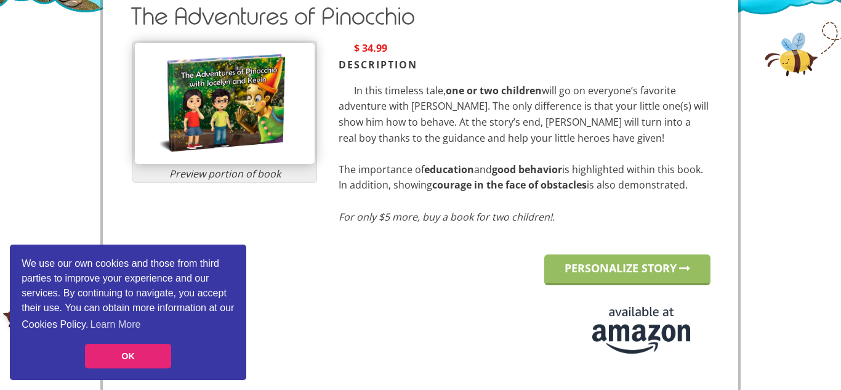  Describe the element at coordinates (525, 65) in the screenshot. I see `h3: DESCRIPTION` at that location.